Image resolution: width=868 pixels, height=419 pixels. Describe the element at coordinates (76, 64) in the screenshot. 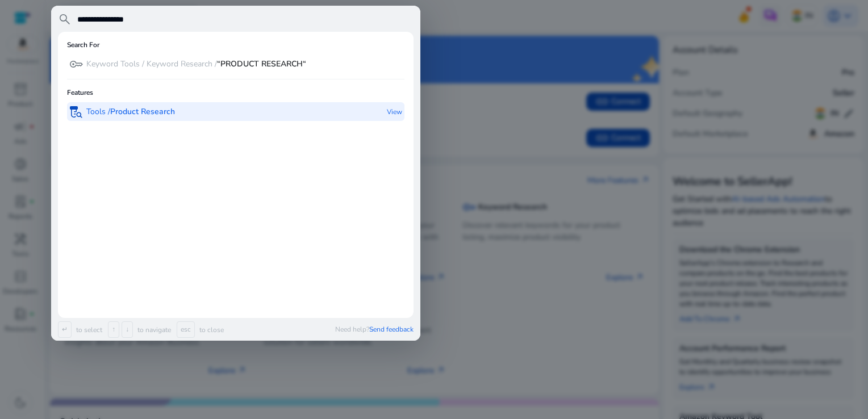

I see `span: key` at that location.